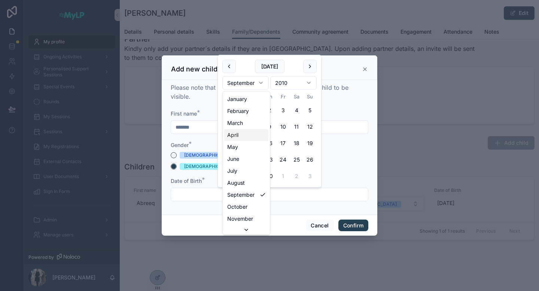 This screenshot has height=291, width=539. What do you see at coordinates (232, 147) in the screenshot?
I see `span: May` at bounding box center [232, 147].